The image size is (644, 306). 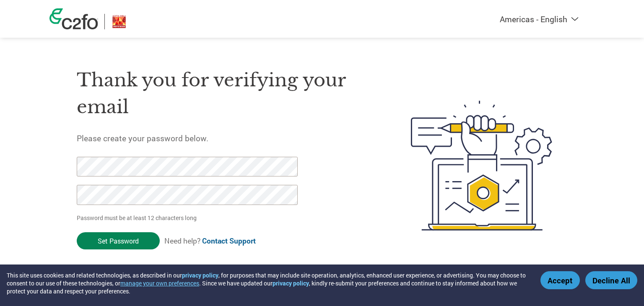 I want to click on h5: Please create your password below., so click(x=224, y=138).